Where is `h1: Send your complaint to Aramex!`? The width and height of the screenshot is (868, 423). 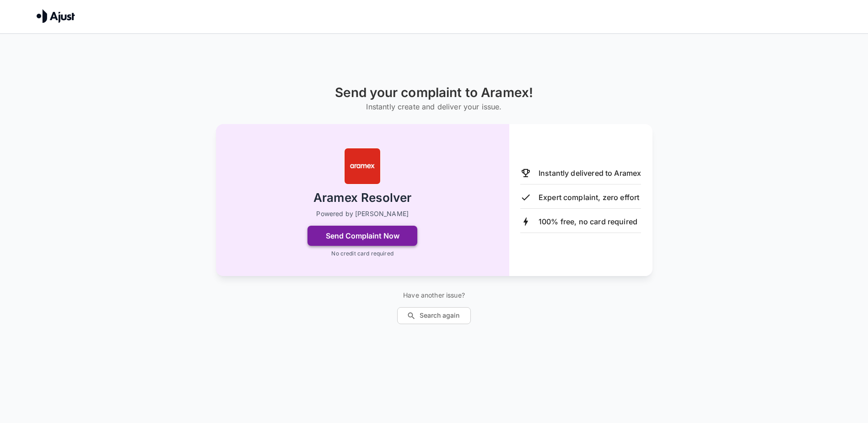
h1: Send your complaint to Aramex! is located at coordinates (434, 92).